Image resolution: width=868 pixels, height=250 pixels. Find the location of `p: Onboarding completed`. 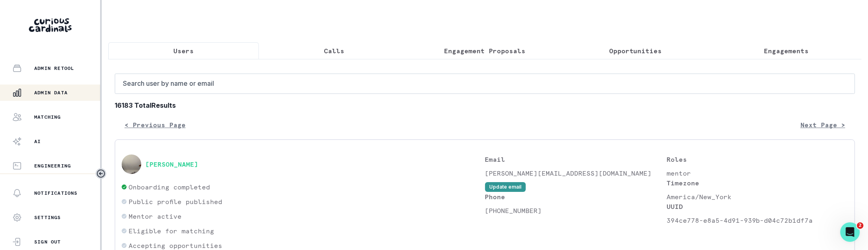

p: Onboarding completed is located at coordinates (169, 187).